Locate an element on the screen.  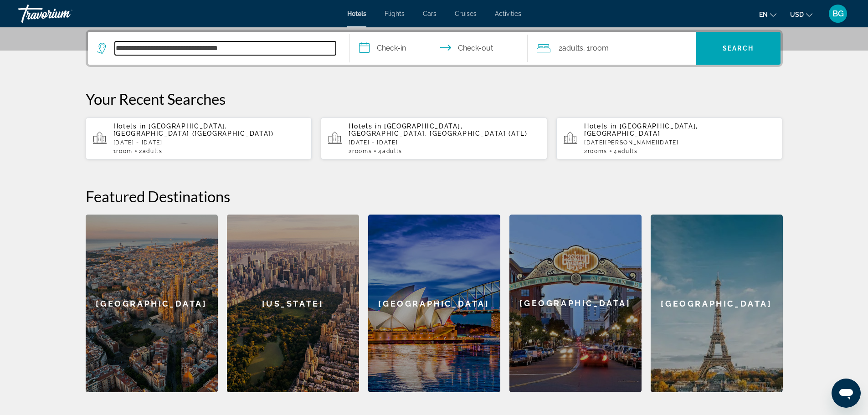
a: Cruises is located at coordinates (466, 13).